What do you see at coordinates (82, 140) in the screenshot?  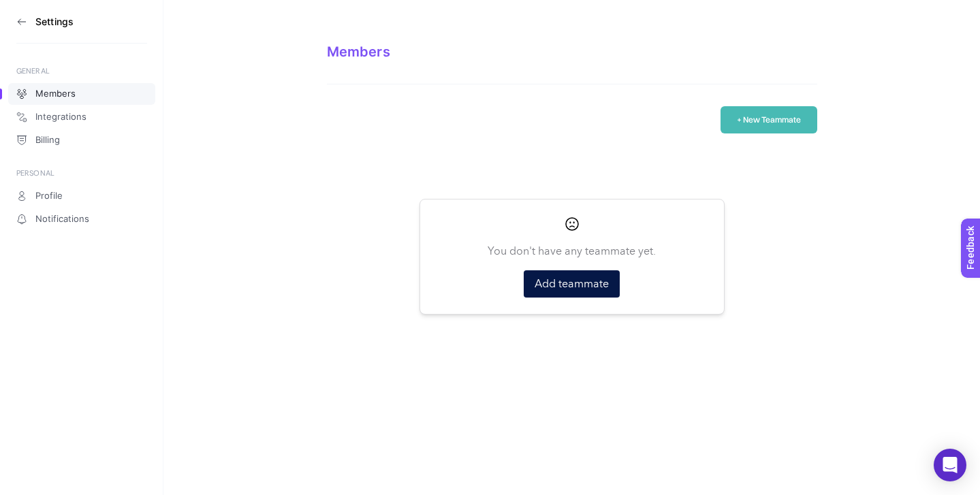 I see `a: Billing` at bounding box center [82, 140].